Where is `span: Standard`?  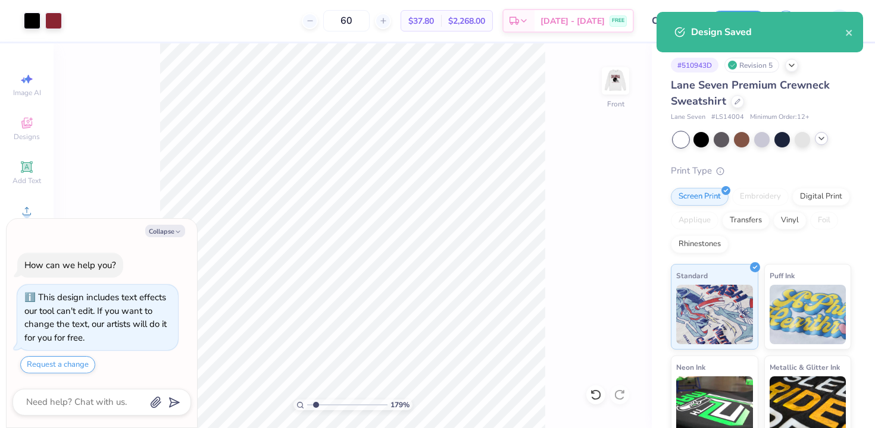
span: Standard is located at coordinates (691, 275).